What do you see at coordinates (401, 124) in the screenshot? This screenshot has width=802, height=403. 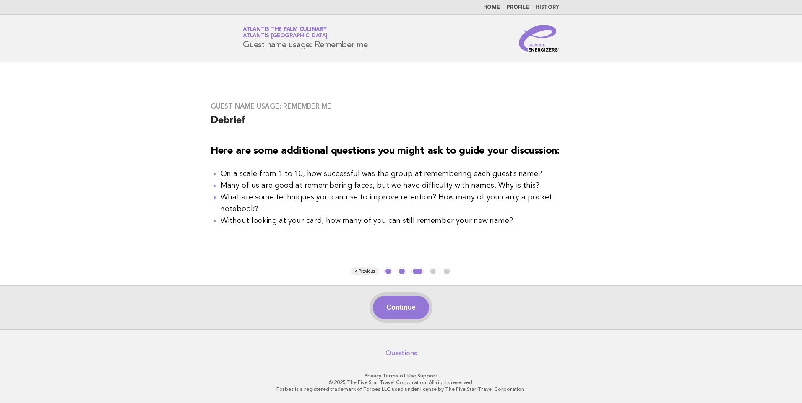 I see `h2: Debrief` at bounding box center [401, 124].